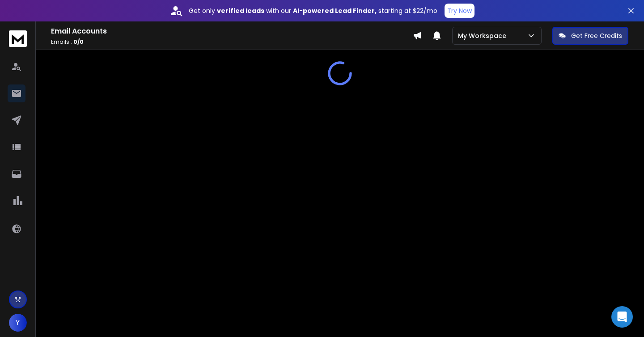 This screenshot has height=337, width=644. What do you see at coordinates (232, 31) in the screenshot?
I see `h1: Email Accounts` at bounding box center [232, 31].